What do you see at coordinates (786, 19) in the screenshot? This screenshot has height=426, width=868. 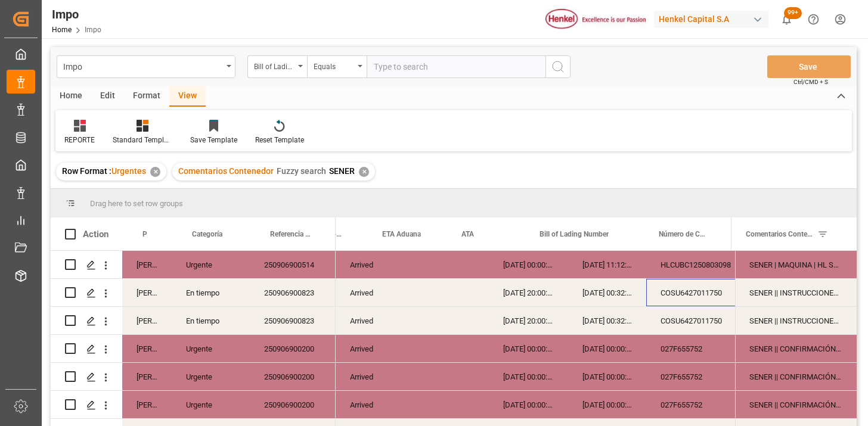 I see `button: show 100 new notifications` at bounding box center [786, 19].